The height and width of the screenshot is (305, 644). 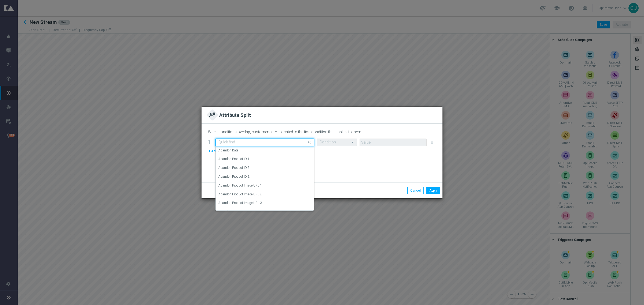 I want to click on label: Abandon Product Image URL 2, so click(x=240, y=194).